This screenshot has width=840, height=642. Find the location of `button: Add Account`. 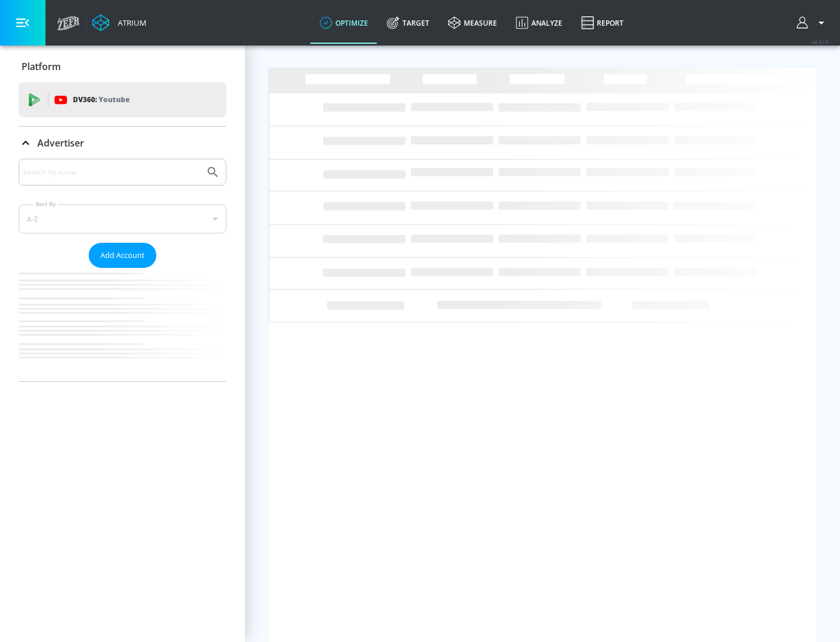

button: Add Account is located at coordinates (122, 255).